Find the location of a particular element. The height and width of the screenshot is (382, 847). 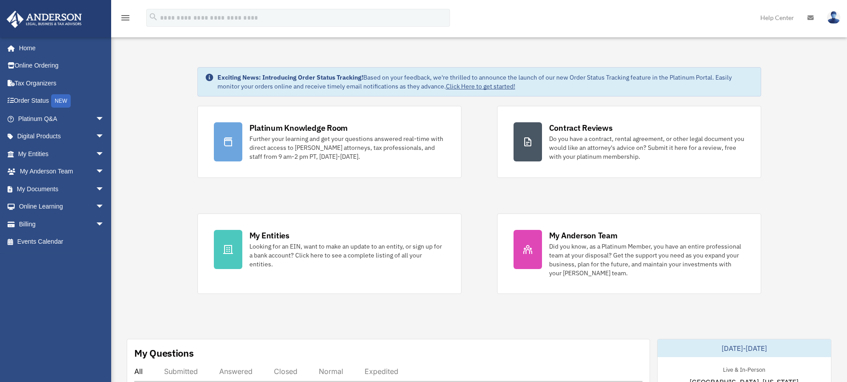

div: All is located at coordinates (138, 371).